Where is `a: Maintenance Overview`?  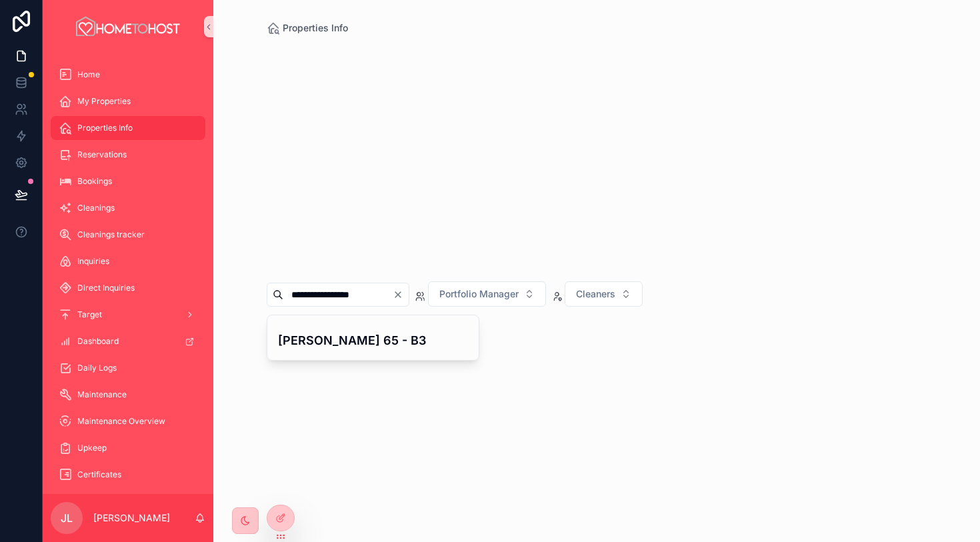
a: Maintenance Overview is located at coordinates (128, 421).